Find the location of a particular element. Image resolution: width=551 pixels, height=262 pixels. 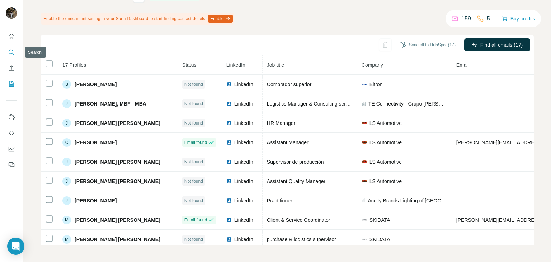

span: Assistant Manager is located at coordinates (287, 142).